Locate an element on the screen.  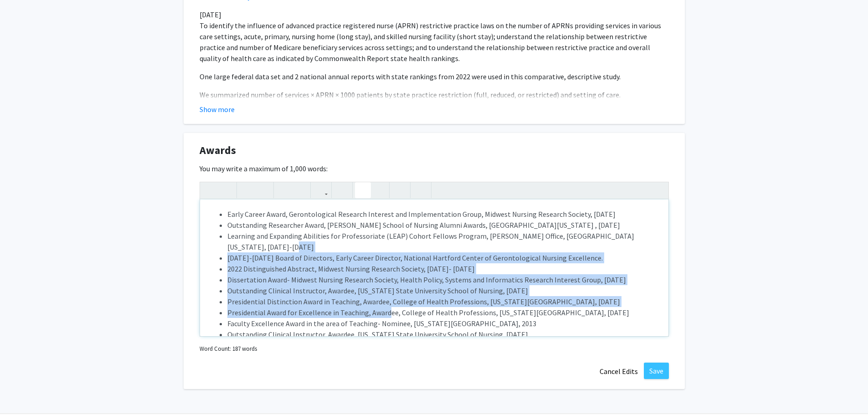
p: We summarized number of services × APRN × 1000 patients by state practice restriction (full, redu... is located at coordinates (434, 95).